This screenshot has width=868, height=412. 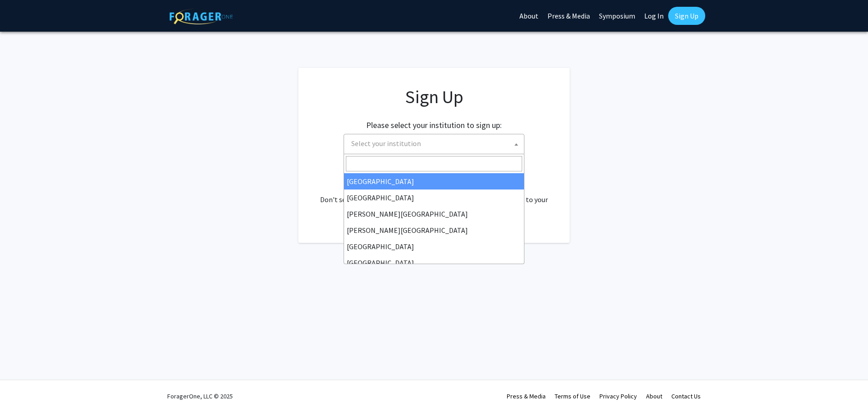 I want to click on img: ForagerOne Logo, so click(x=201, y=16).